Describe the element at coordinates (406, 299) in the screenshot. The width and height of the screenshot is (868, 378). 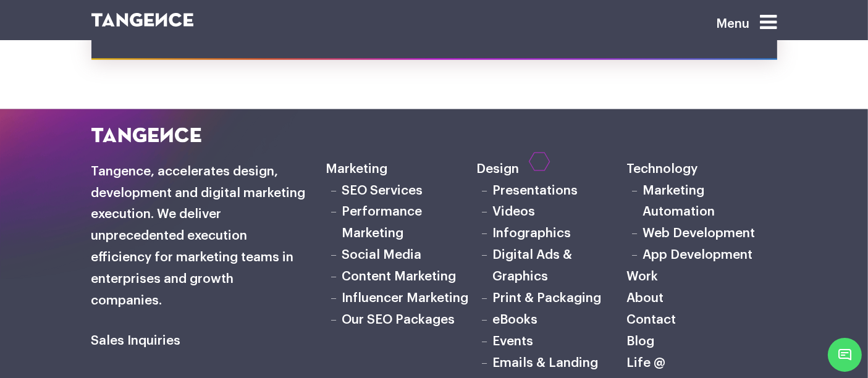
I see `a: Influencer Marketing` at that location.